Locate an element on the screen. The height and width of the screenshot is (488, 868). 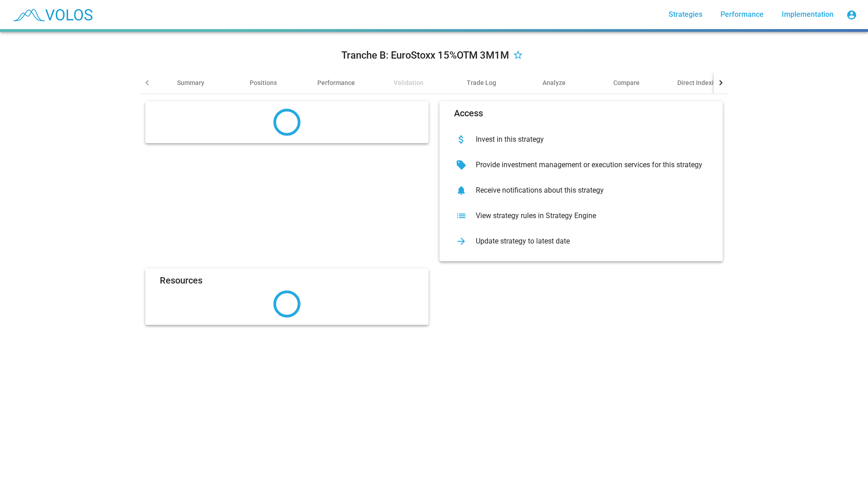
a: Strategies is located at coordinates (685, 15).